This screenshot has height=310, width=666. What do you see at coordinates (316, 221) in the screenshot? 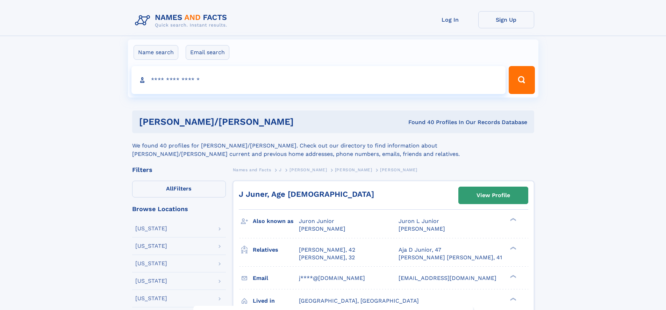
I see `span: Juron Junior` at bounding box center [316, 221].